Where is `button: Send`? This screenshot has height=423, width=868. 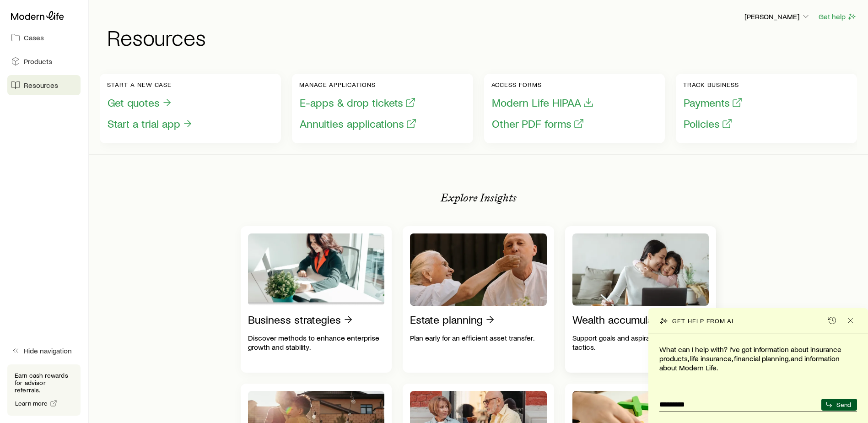 button: Send is located at coordinates (839, 405).